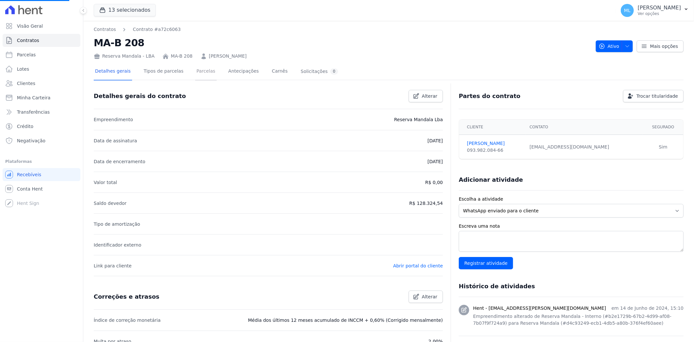  What do you see at coordinates (105, 182) in the screenshot?
I see `p: Valor total` at bounding box center [105, 182].